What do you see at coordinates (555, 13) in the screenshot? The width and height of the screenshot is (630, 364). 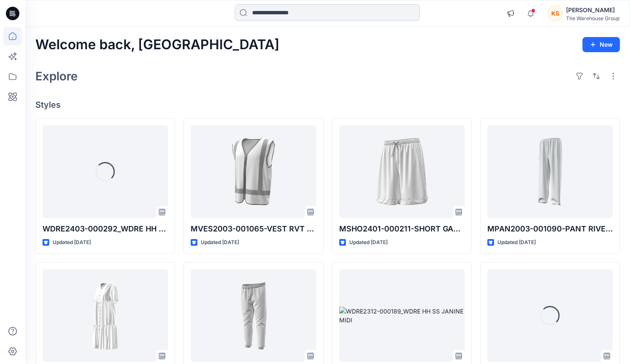 I see `div: KS` at bounding box center [555, 13].